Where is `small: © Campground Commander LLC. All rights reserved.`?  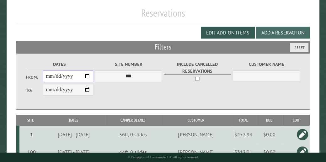
small: © Campground Commander LLC. All rights reserved. is located at coordinates (163, 157).